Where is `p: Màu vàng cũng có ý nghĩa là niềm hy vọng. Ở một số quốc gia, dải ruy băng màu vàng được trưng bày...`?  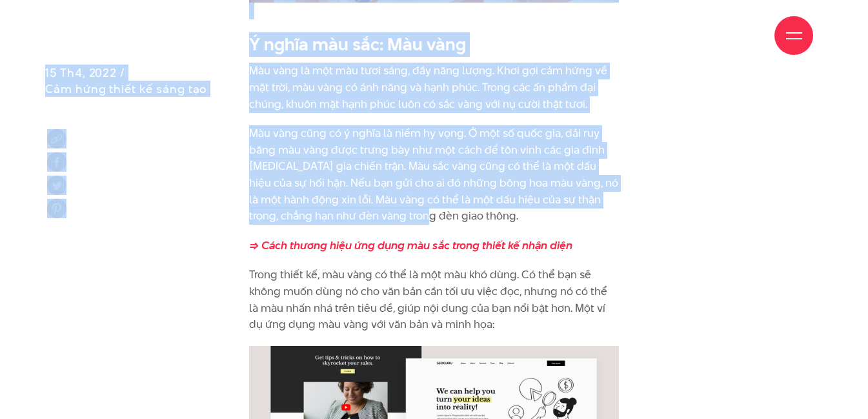
p: Màu vàng cũng có ý nghĩa là niềm hy vọng. Ở một số quốc gia, dải ruy băng màu vàng được trưng bày... is located at coordinates (434, 175).